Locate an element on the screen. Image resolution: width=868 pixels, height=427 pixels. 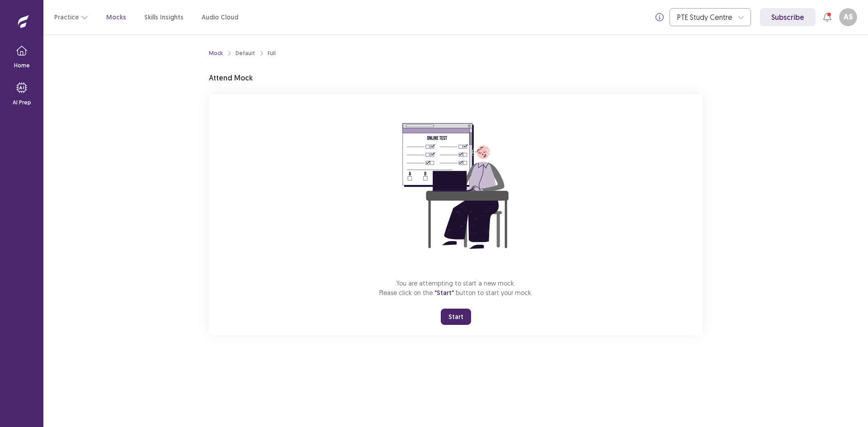
img: attend-mock is located at coordinates (456, 186).